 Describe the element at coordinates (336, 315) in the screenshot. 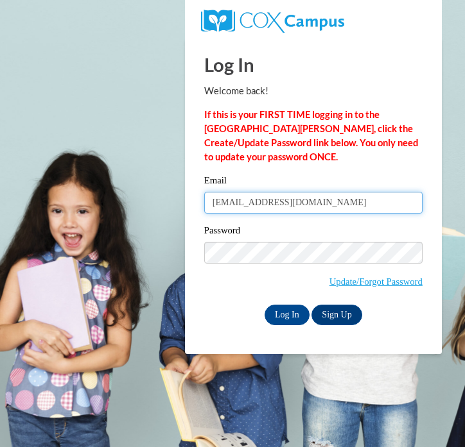

I see `a: Sign Up` at that location.